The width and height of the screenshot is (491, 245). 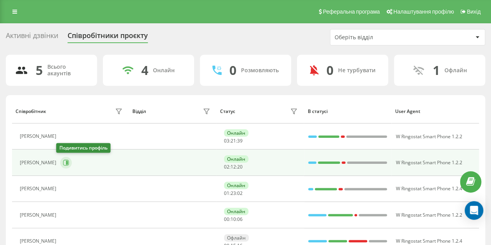 What do you see at coordinates (227, 140) in the screenshot?
I see `span: 03` at bounding box center [227, 140].